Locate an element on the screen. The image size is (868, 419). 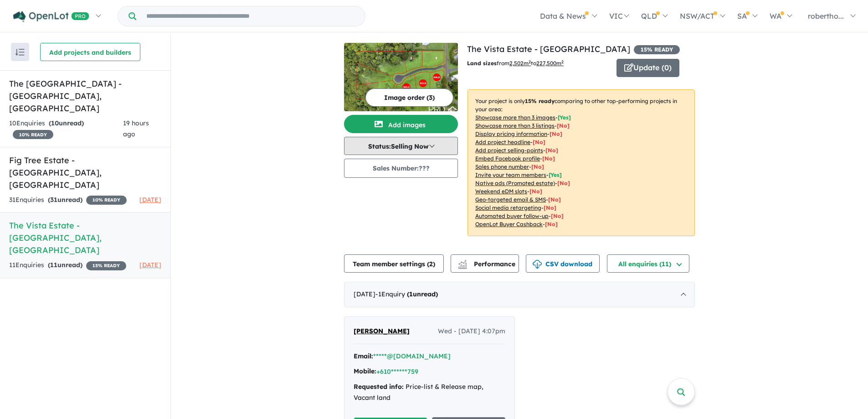
span: robertho... is located at coordinates (825, 16).